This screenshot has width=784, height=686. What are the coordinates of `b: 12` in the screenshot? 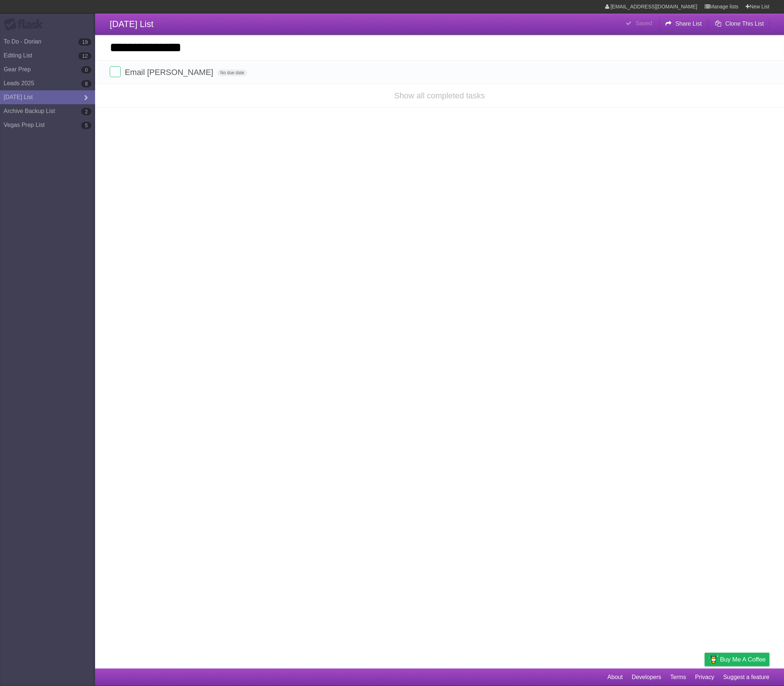 It's located at (85, 56).